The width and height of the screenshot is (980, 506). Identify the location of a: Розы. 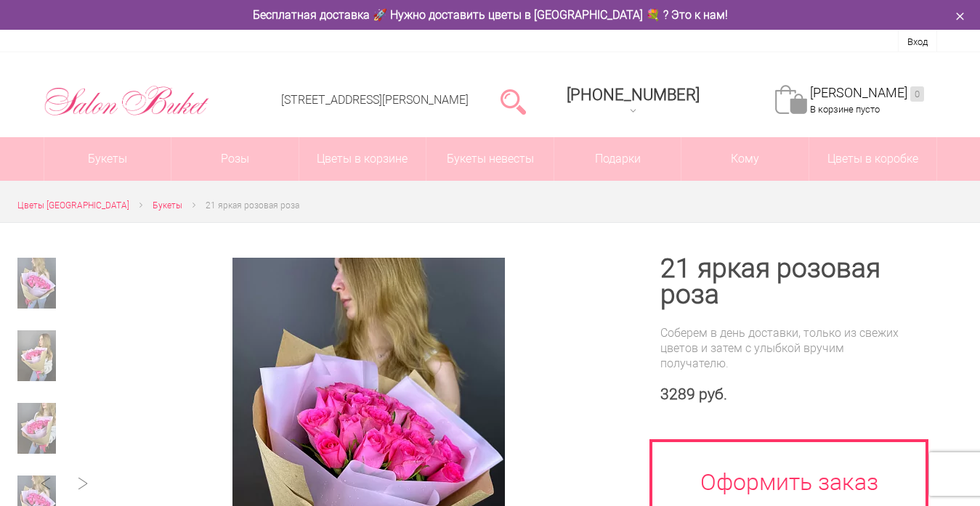
(235, 159).